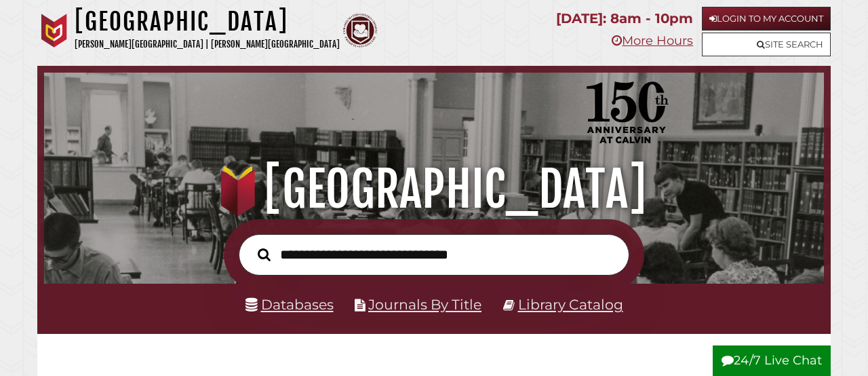 The width and height of the screenshot is (868, 376). I want to click on button: Search, so click(264, 254).